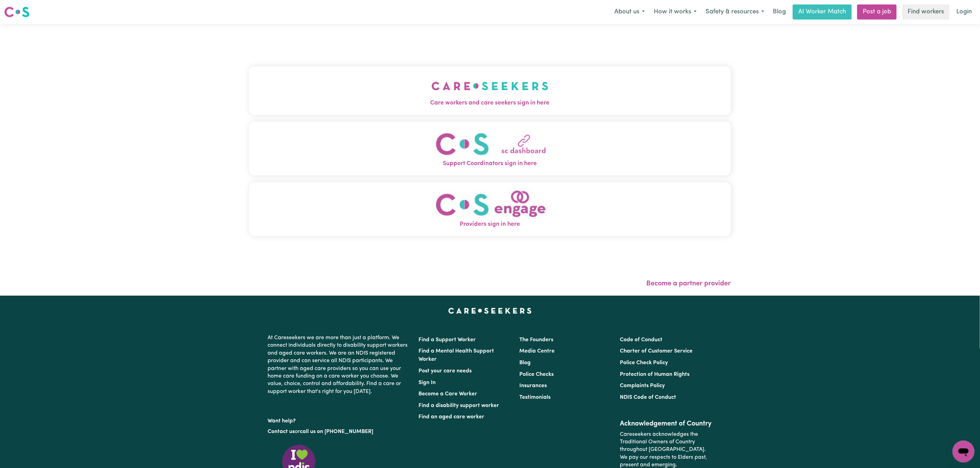 The height and width of the screenshot is (468, 980). What do you see at coordinates (448, 395) in the screenshot?
I see `a: Become a Care Worker` at bounding box center [448, 395].